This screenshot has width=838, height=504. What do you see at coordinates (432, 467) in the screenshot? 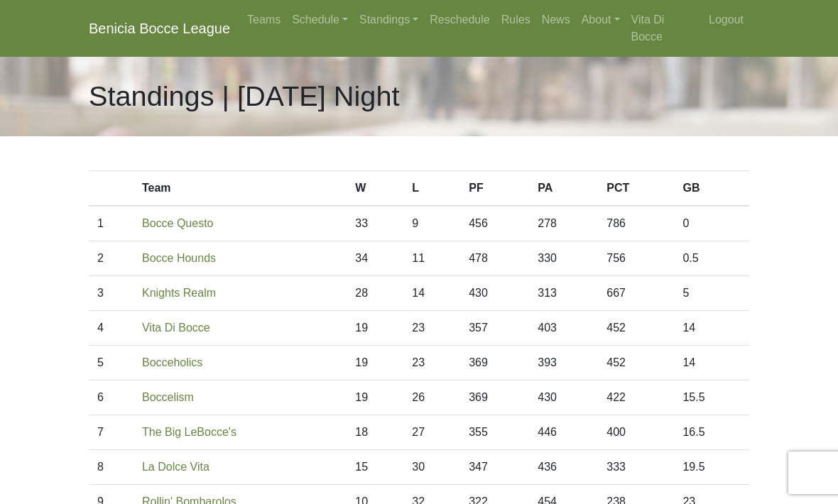
I see `td: 30` at bounding box center [432, 467].